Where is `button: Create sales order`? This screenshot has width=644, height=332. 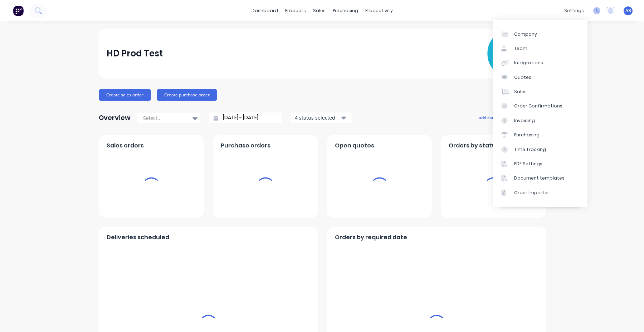 button: Create sales order is located at coordinates (125, 95).